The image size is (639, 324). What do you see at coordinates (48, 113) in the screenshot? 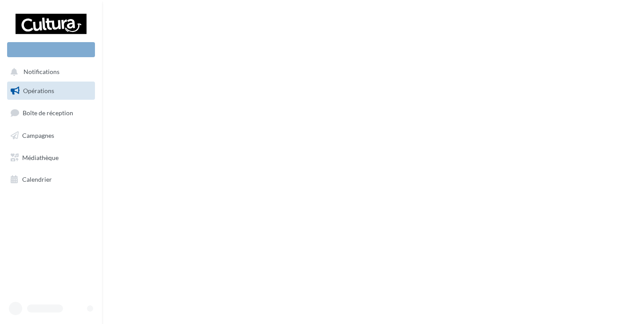
I see `span: Boîte de réception` at bounding box center [48, 113].